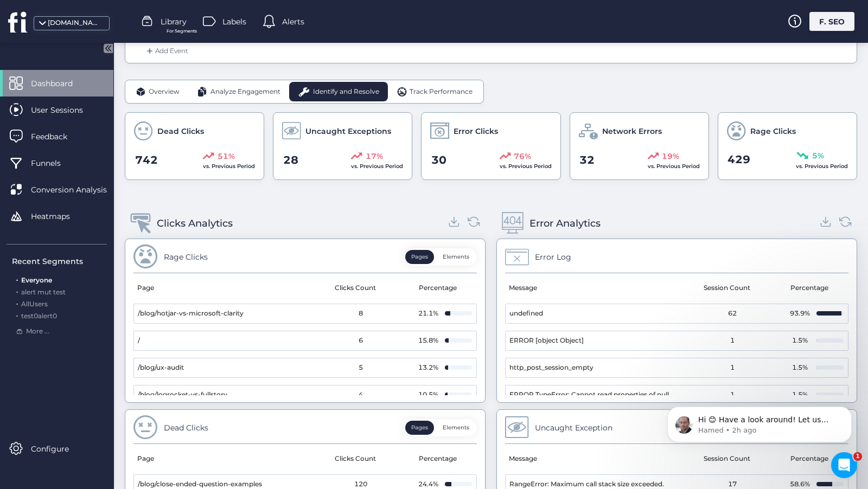 The width and height of the screenshot is (868, 489). Describe the element at coordinates (818, 156) in the screenshot. I see `span: 5%` at that location.